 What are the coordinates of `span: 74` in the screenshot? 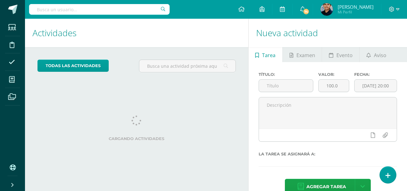 It's located at (306, 12).